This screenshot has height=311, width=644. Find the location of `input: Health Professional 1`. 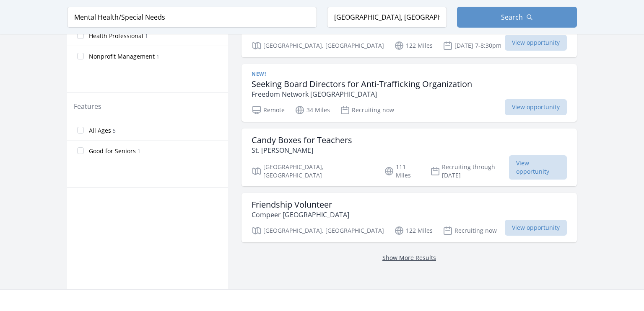

input: Health Professional 1 is located at coordinates (81, 36).